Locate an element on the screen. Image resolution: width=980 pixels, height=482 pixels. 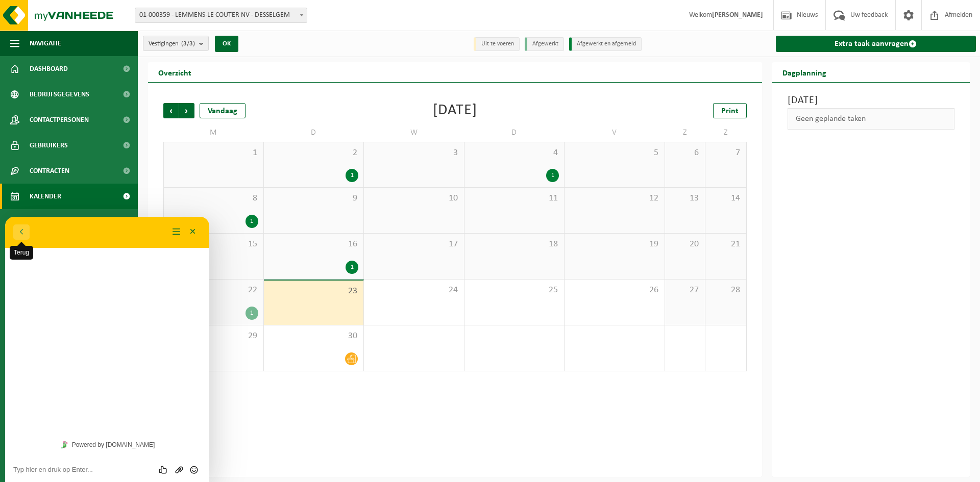
span: 12 is located at coordinates (614, 198).